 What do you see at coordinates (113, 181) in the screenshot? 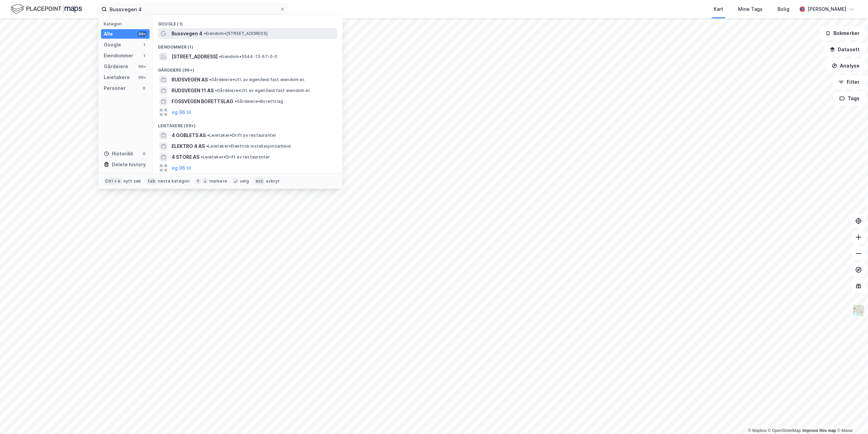
I see `div: Ctrl + k` at bounding box center [113, 181].